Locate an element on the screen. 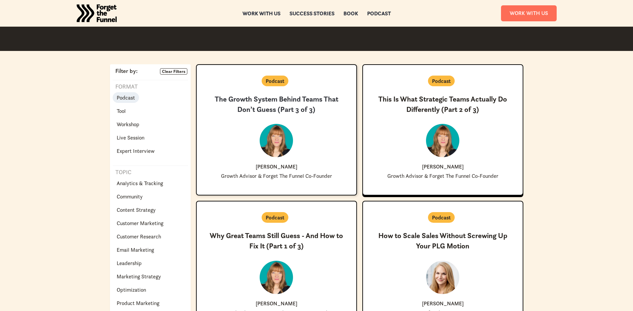  p: Optimization is located at coordinates (131, 290).